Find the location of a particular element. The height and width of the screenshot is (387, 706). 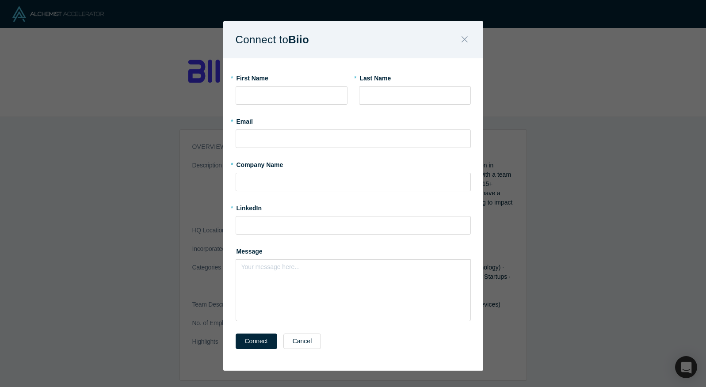

b: Biio is located at coordinates (299, 39).